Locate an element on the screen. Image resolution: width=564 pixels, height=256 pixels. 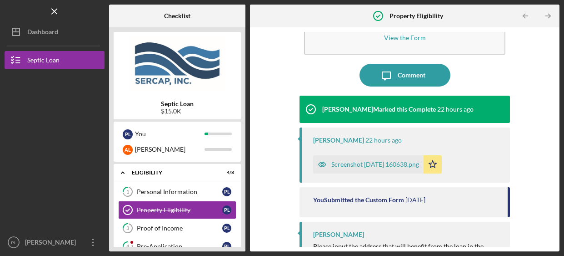
a: Septic Loan is located at coordinates (55, 60).